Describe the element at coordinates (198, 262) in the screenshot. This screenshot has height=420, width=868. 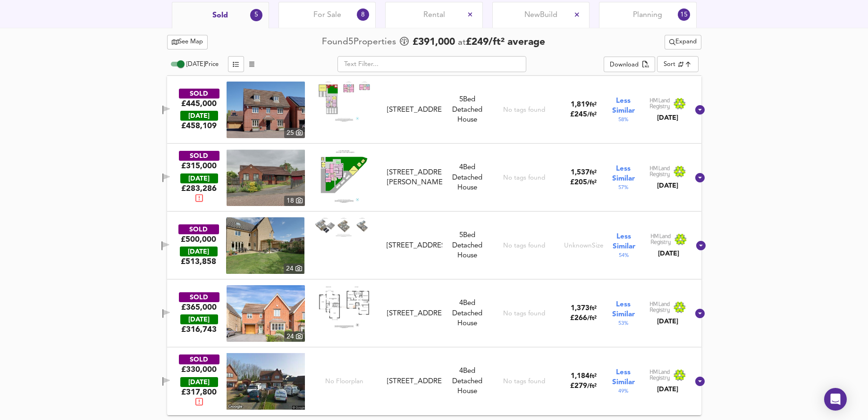
I see `span: £ 513,858` at that location.